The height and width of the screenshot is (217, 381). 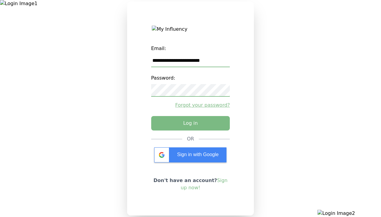 What do you see at coordinates (191, 139) in the screenshot?
I see `div: OR` at bounding box center [191, 139].